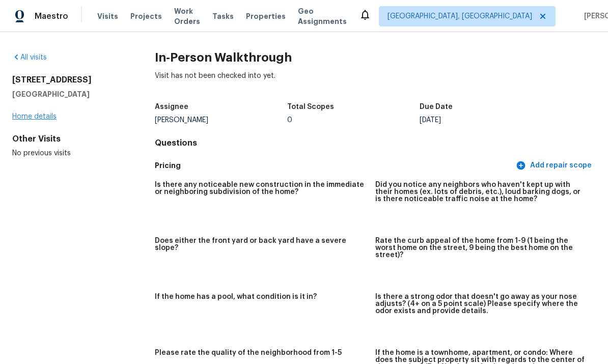 Image resolution: width=608 pixels, height=364 pixels. What do you see at coordinates (322, 16) in the screenshot?
I see `span: Geo Assignments` at bounding box center [322, 16].